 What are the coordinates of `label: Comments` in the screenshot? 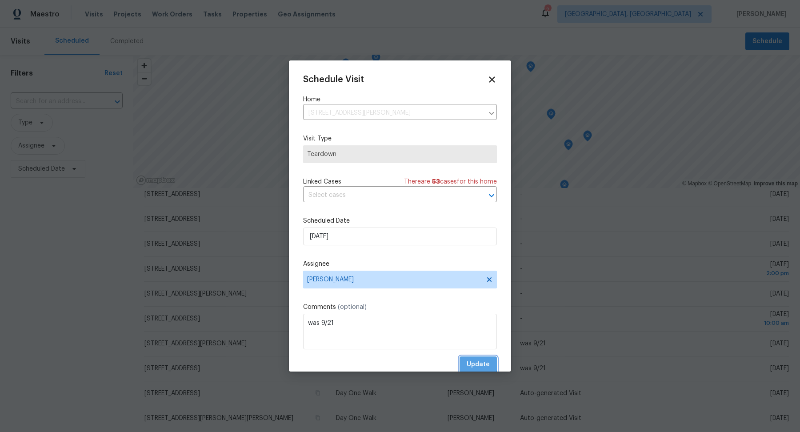 It's located at (400, 307).